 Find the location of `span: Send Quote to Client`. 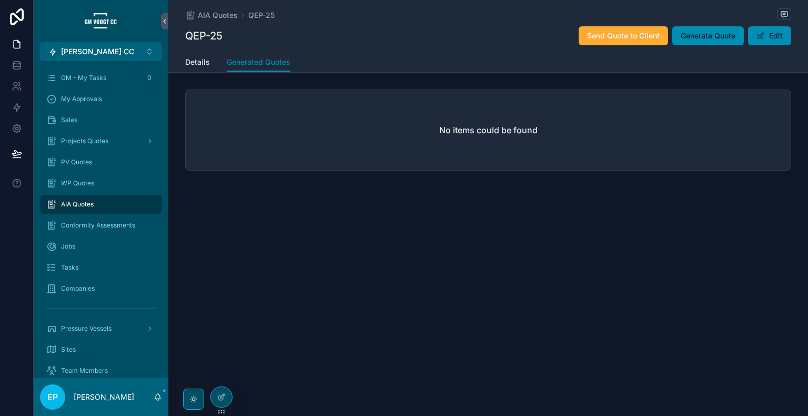

span: Send Quote to Client is located at coordinates (624, 36).